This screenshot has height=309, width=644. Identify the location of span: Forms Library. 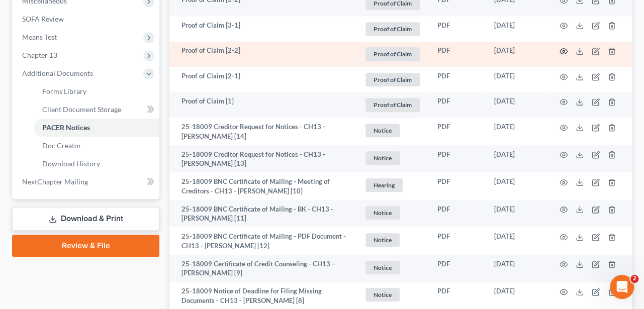
(64, 91).